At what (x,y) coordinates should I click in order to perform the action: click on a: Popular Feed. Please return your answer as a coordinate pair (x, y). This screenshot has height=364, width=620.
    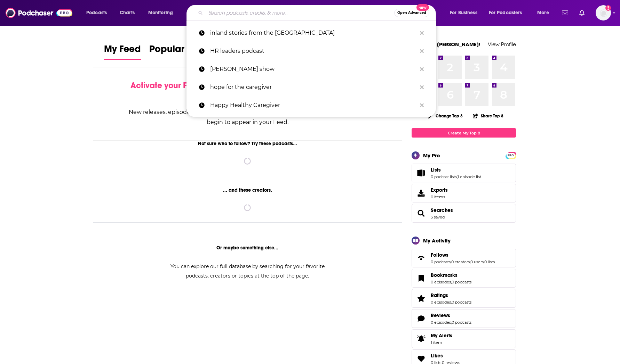
    Looking at the image, I should click on (179, 51).